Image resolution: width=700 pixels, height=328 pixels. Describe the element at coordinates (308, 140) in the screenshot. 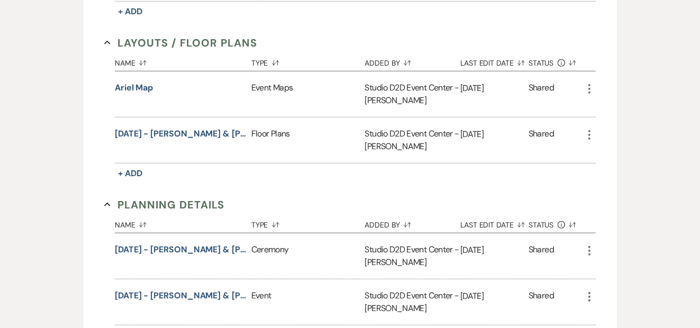

I see `div: Floor Plans` at that location.